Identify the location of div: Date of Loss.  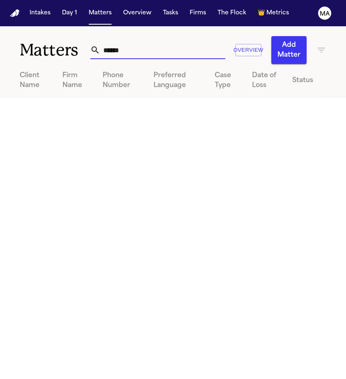
(265, 80).